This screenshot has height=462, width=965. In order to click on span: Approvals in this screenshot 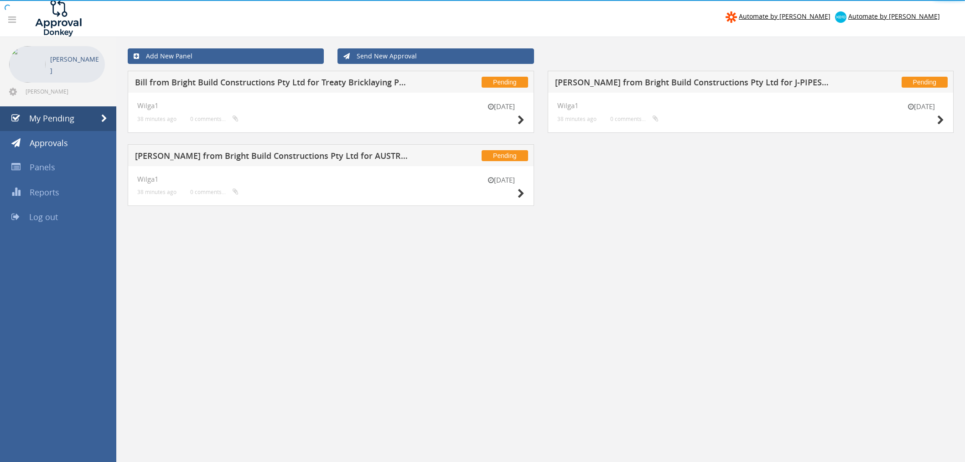, I will do `click(49, 143)`.